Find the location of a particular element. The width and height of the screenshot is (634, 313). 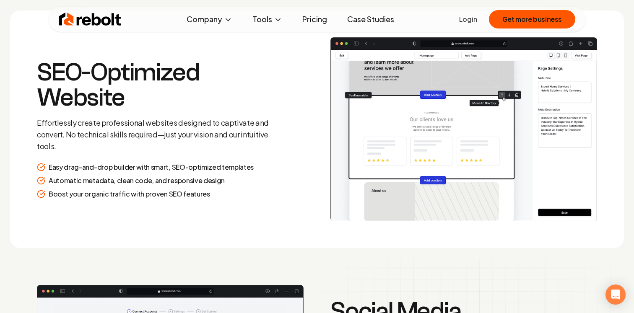

button: Company is located at coordinates (209, 19).